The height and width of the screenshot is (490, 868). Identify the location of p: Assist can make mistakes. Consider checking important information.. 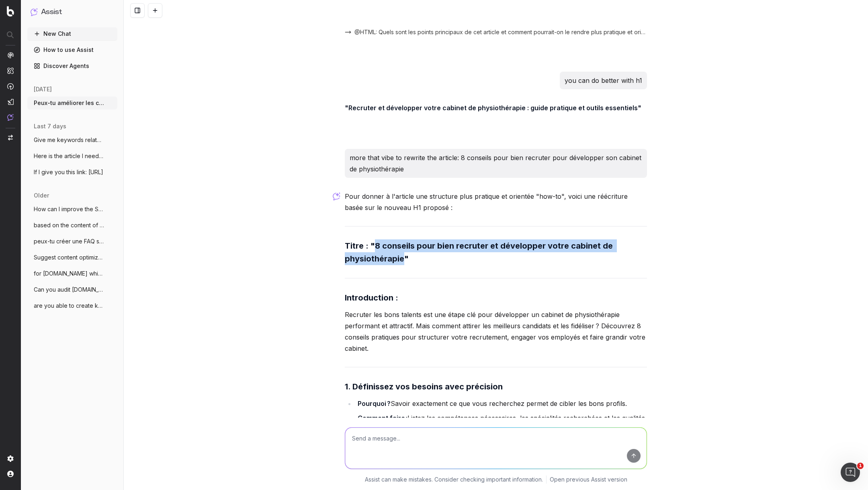
(453, 479).